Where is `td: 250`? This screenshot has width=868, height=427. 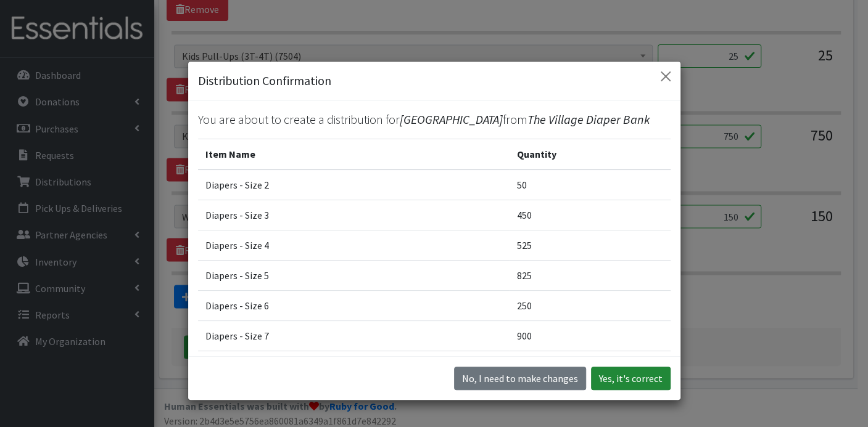 td: 250 is located at coordinates (589, 305).